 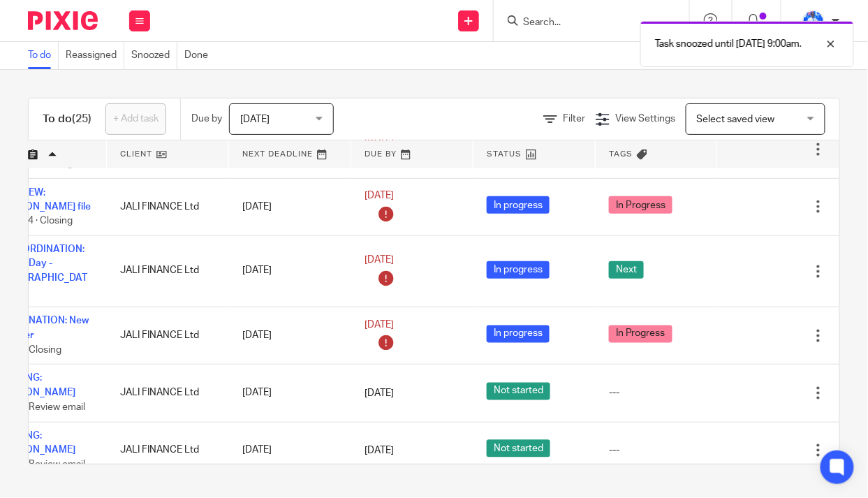 I want to click on p: Due by, so click(x=207, y=119).